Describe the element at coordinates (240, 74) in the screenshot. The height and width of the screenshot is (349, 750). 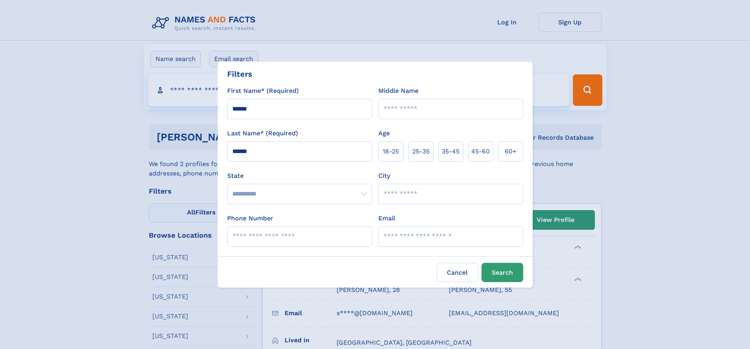
I see `div: Filters` at that location.